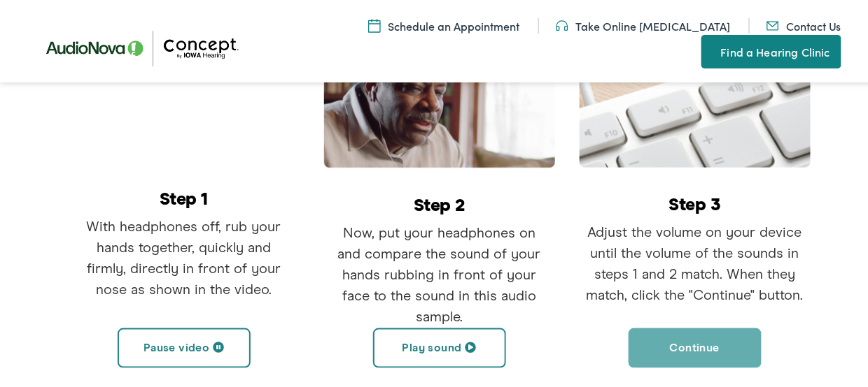 The height and width of the screenshot is (387, 868). I want to click on a: Schedule an Appointment, so click(443, 24).